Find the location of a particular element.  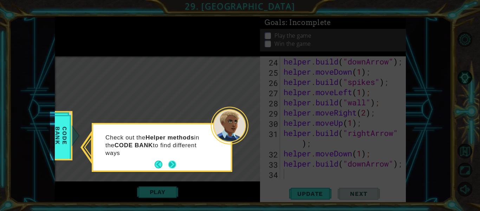

button: Back is located at coordinates (161, 164).